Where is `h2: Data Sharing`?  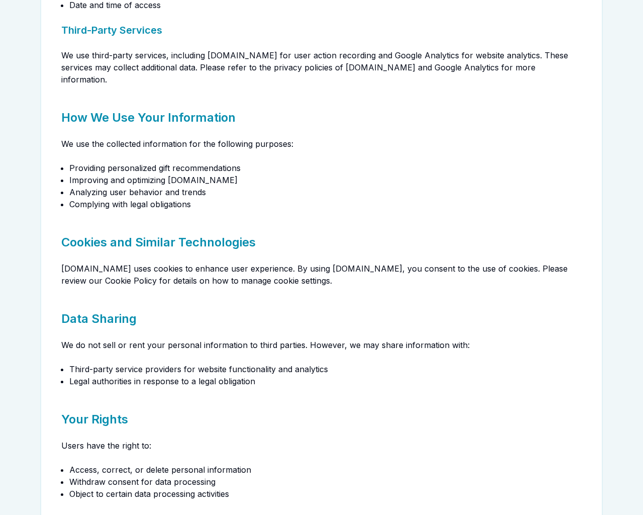 h2: Data Sharing is located at coordinates (322, 313).